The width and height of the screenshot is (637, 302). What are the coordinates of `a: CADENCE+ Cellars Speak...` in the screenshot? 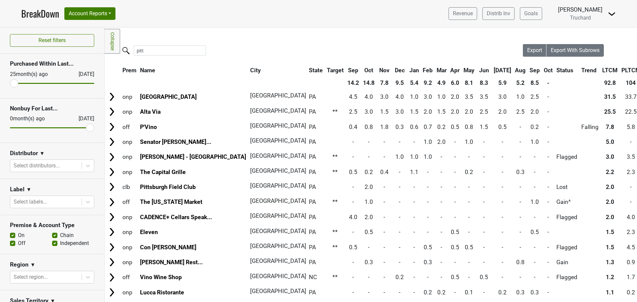 It's located at (176, 217).